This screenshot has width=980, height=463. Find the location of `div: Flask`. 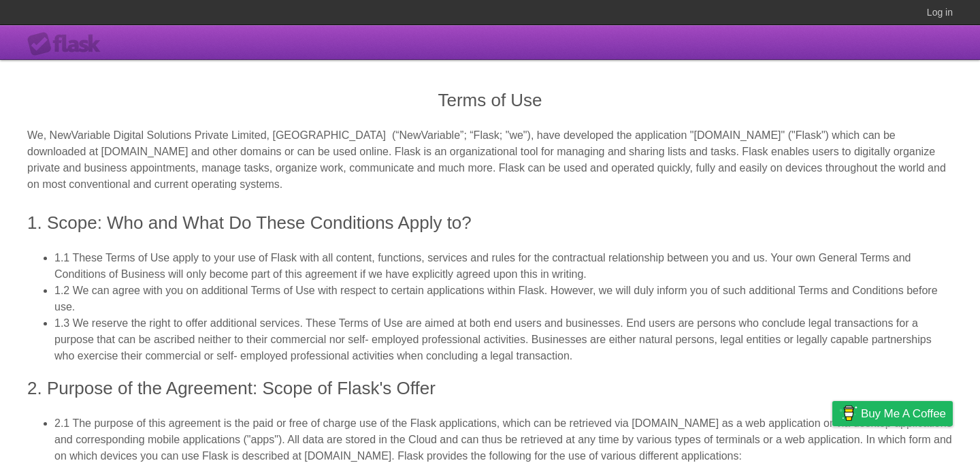

div: Flask is located at coordinates (68, 44).